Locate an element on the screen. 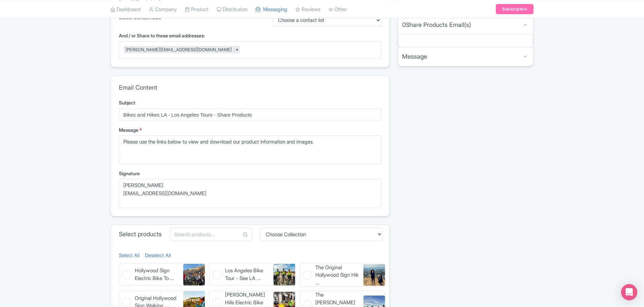  a: Subscription is located at coordinates (515, 9).